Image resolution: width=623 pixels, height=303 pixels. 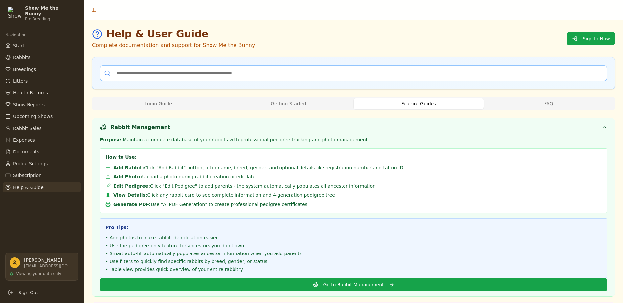 What do you see at coordinates (42, 152) in the screenshot?
I see `a: Documents` at bounding box center [42, 152].